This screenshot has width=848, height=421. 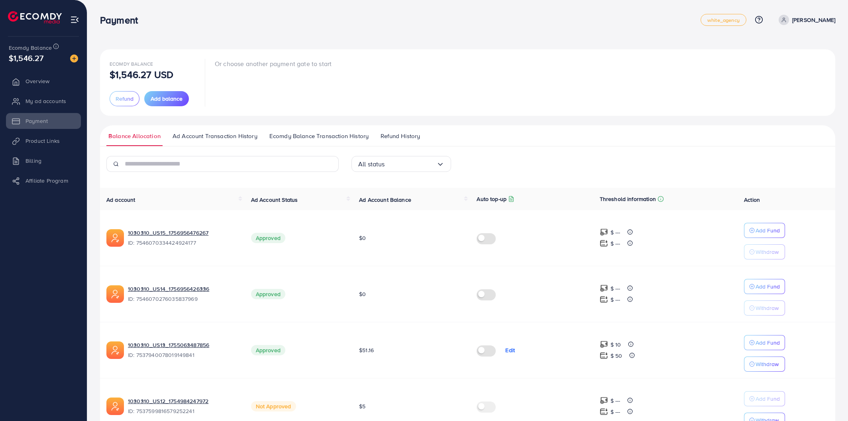 What do you see at coordinates (124, 99) in the screenshot?
I see `button: Refund` at bounding box center [124, 99].